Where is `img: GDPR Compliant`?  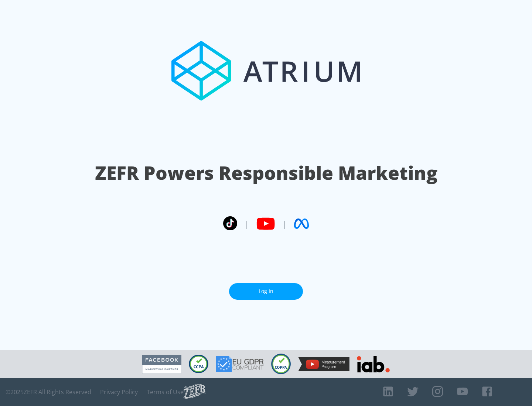 img: GDPR Compliant is located at coordinates (240, 364).